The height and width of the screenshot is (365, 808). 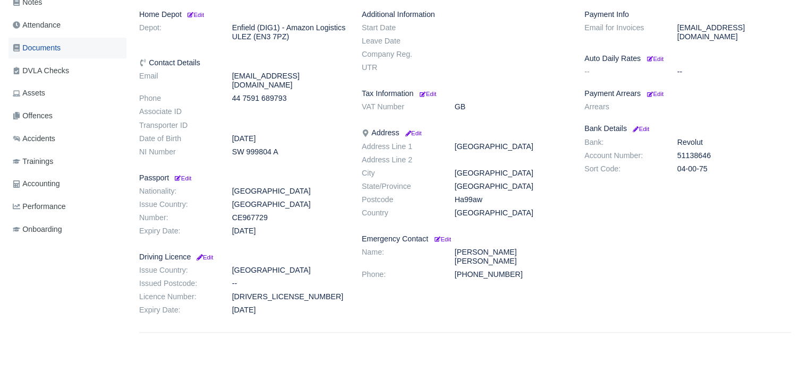 What do you see at coordinates (67, 229) in the screenshot?
I see `a: Onboarding` at bounding box center [67, 229].